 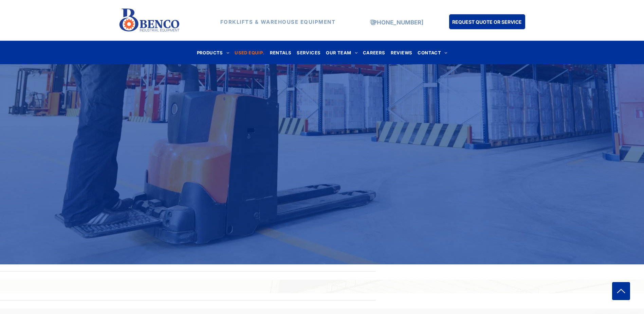 What do you see at coordinates (309, 52) in the screenshot?
I see `a: SERVICES` at bounding box center [309, 52].